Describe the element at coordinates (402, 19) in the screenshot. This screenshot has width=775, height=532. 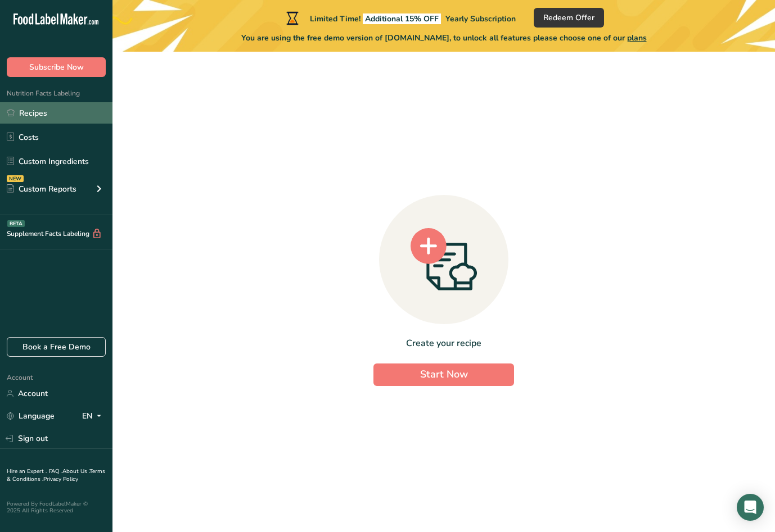
I see `span: Additional 15% OFF` at that location.